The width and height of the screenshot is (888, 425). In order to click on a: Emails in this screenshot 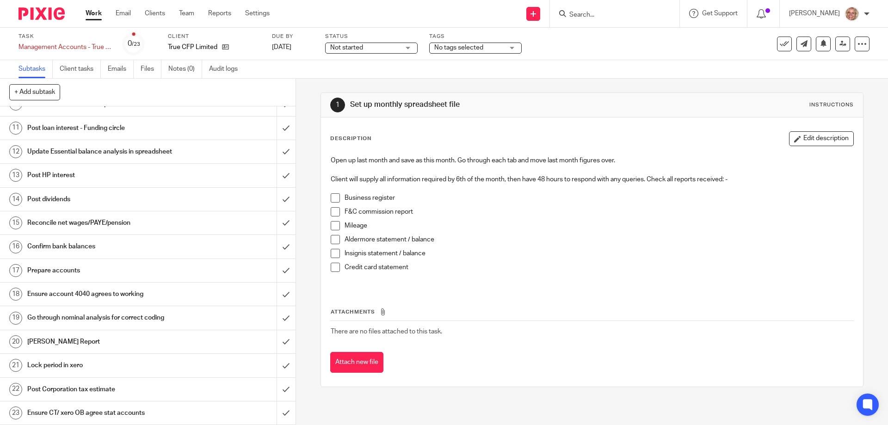, I will do `click(121, 69)`.